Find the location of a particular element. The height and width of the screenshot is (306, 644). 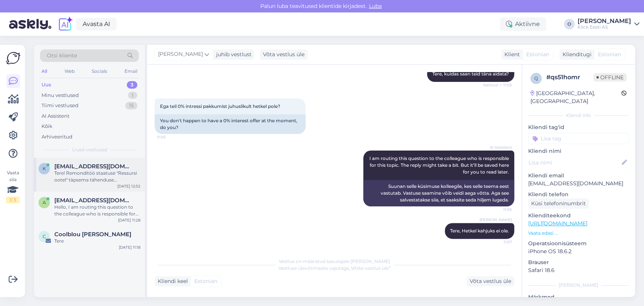

span: Tere, Hetkel kahjuks ei ole. is located at coordinates (480, 230).